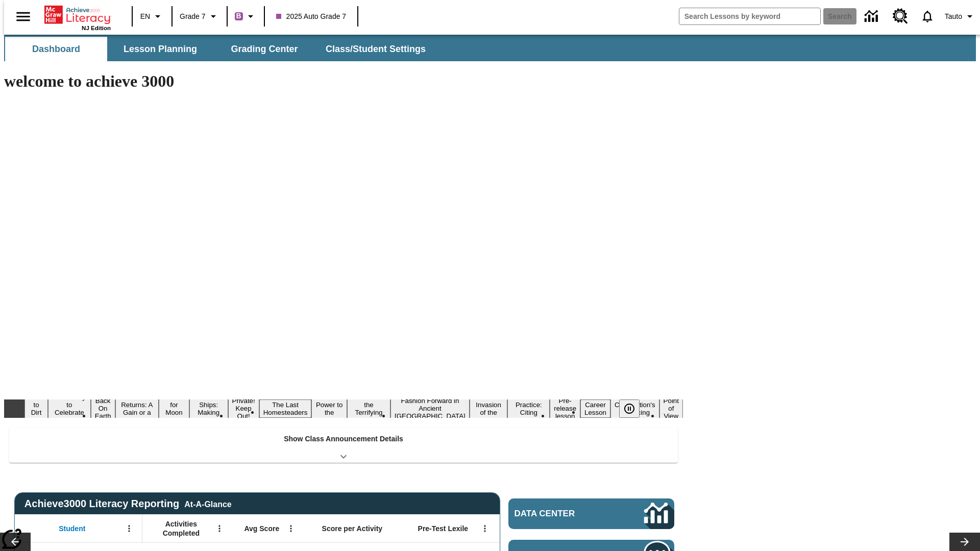 The width and height of the screenshot is (980, 551). I want to click on button: Pause, so click(630, 409).